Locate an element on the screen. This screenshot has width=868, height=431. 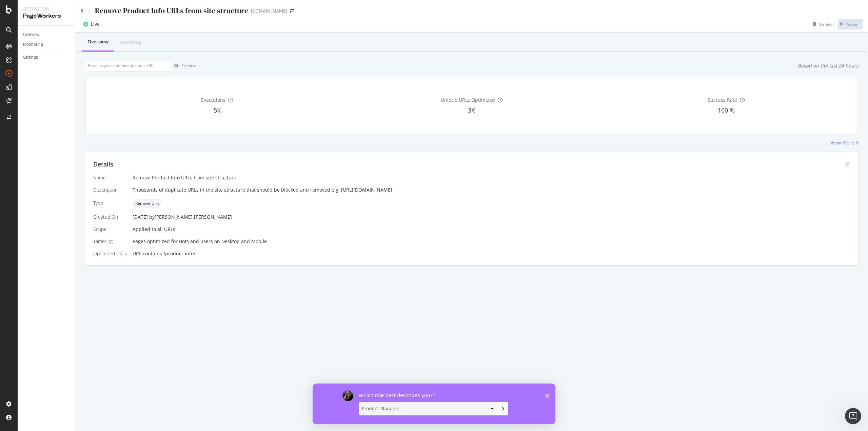
div: Scope is located at coordinates (110, 229).